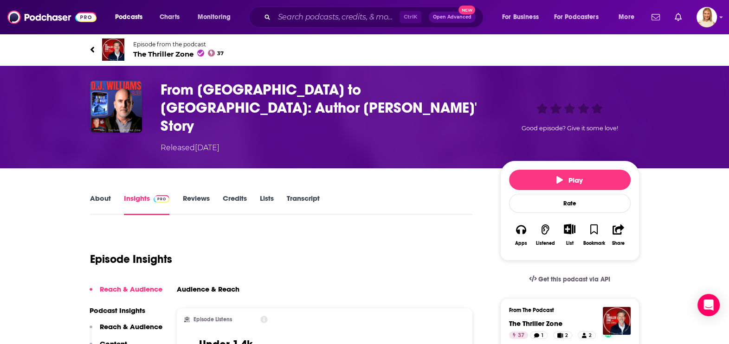 The image size is (729, 344). Describe the element at coordinates (570, 180) in the screenshot. I see `button: Play` at that location.